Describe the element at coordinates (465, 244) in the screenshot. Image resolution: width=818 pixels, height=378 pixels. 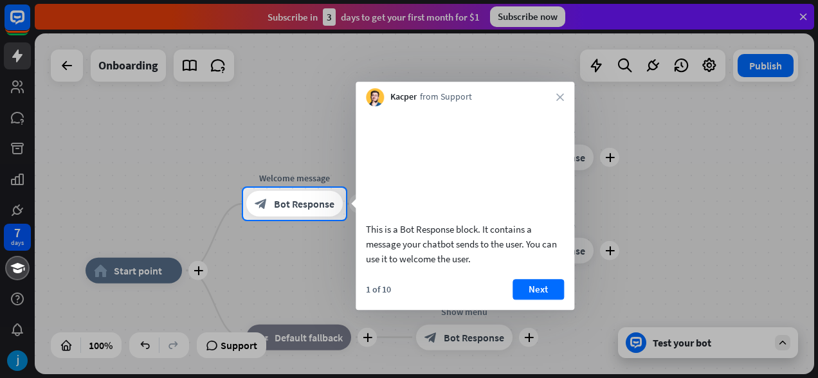
I see `div: This is a Bot Response block. It contains a message your chatbot sends to the user. You can use i...` at that location.